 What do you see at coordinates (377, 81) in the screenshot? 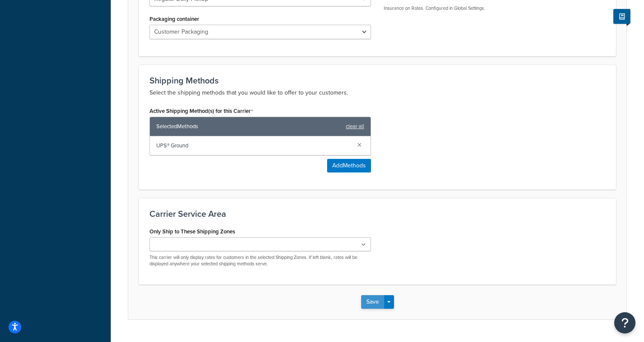
I see `h3: Shipping Methods` at bounding box center [377, 81].